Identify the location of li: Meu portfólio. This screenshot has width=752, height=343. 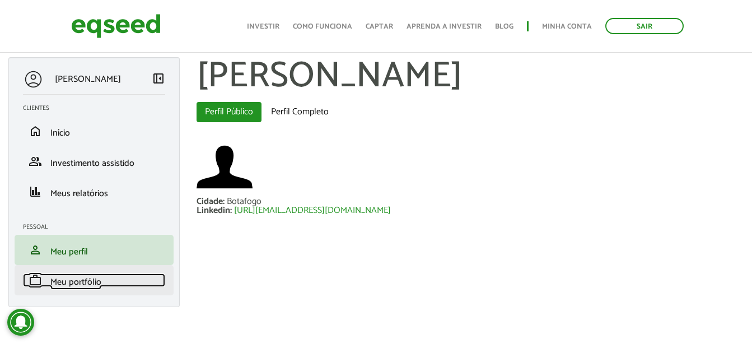
(94, 280).